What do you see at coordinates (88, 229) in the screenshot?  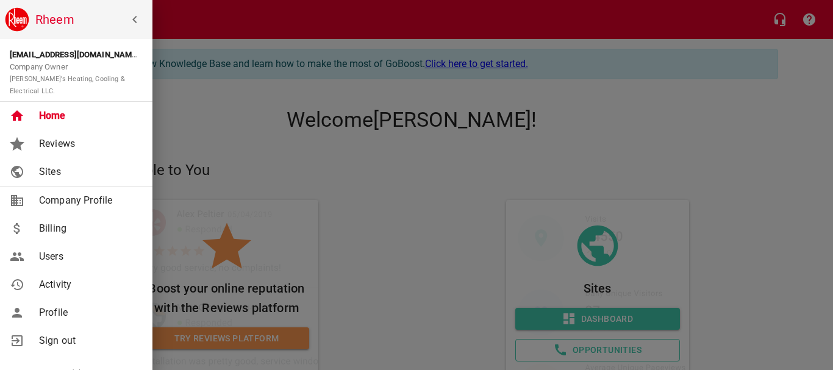 I see `span: Billing` at bounding box center [88, 229].